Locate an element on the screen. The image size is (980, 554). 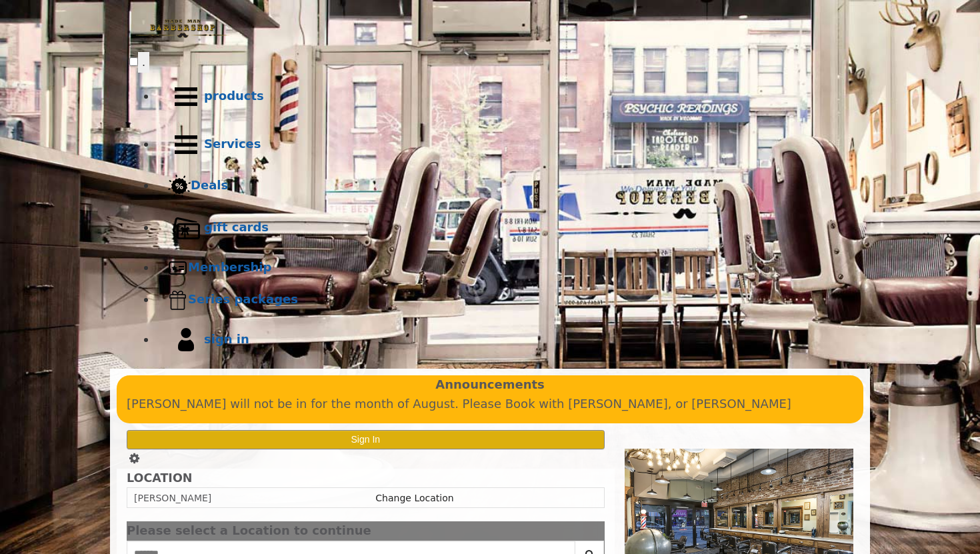
b: sign in is located at coordinates (227, 339).